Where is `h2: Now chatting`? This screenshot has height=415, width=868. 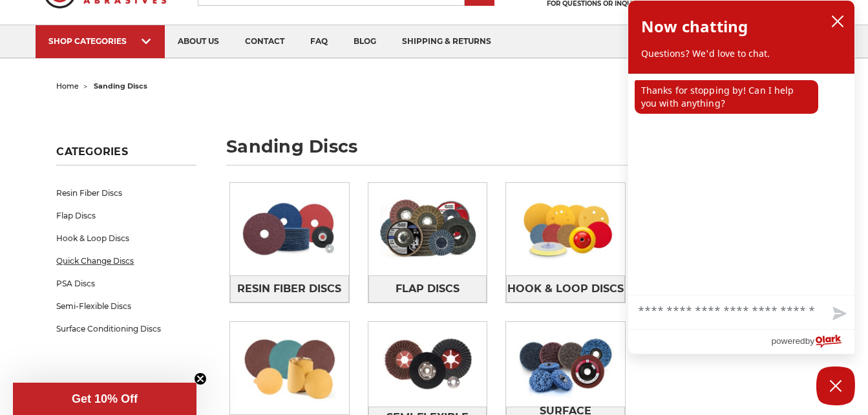 h2: Now chatting is located at coordinates (694, 27).